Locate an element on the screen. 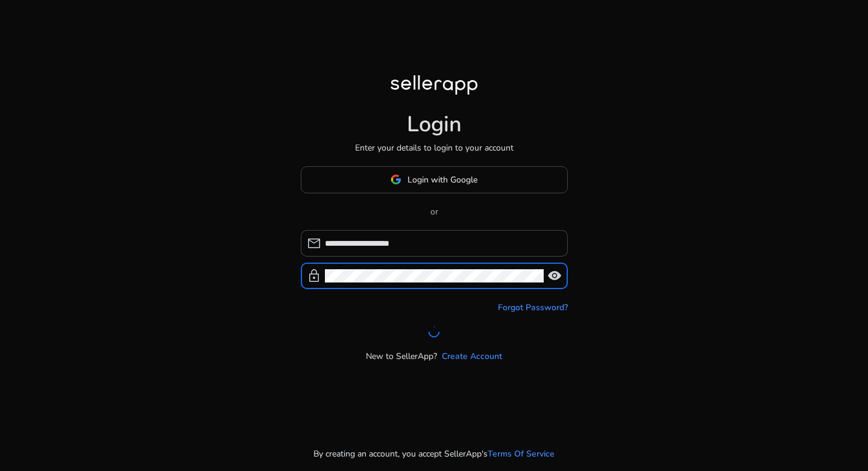 The image size is (868, 471). a: Create Account is located at coordinates (471, 356).